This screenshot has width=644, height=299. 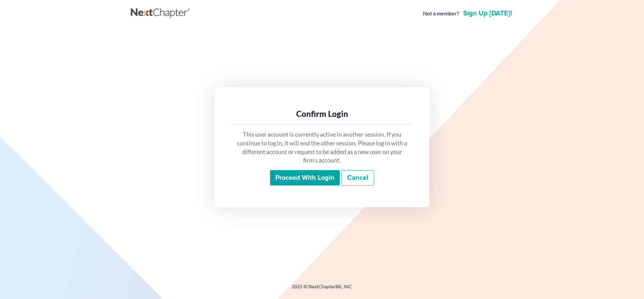 What do you see at coordinates (322, 114) in the screenshot?
I see `div: Confirm Login` at bounding box center [322, 114].